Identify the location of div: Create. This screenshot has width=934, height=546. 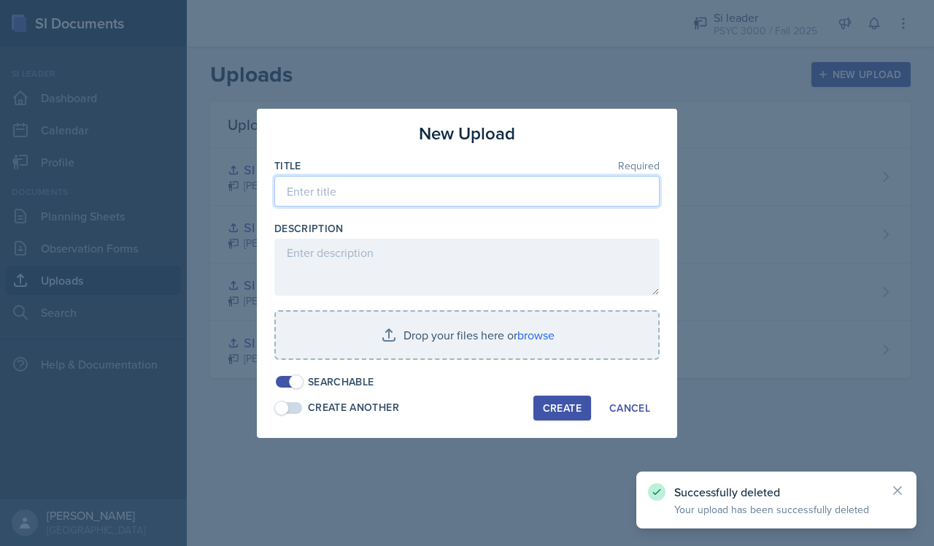
(562, 408).